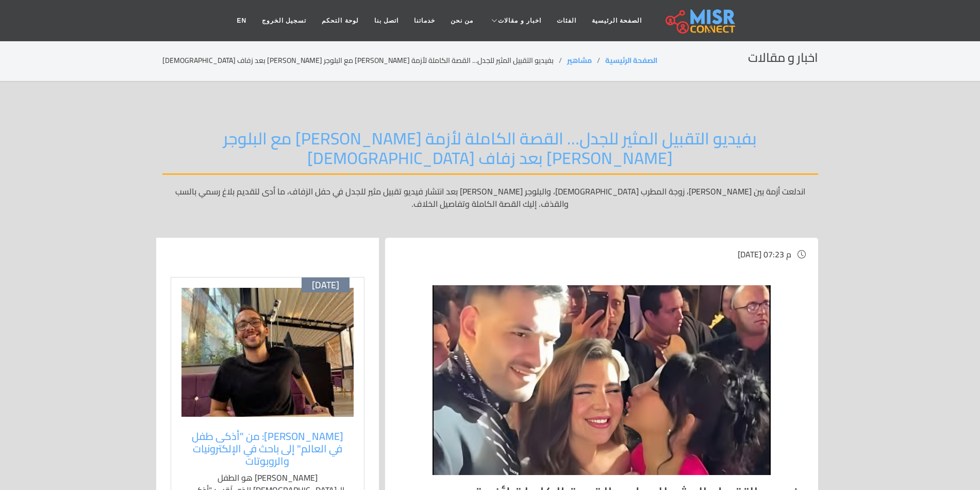  I want to click on a: اتصل بنا, so click(386, 21).